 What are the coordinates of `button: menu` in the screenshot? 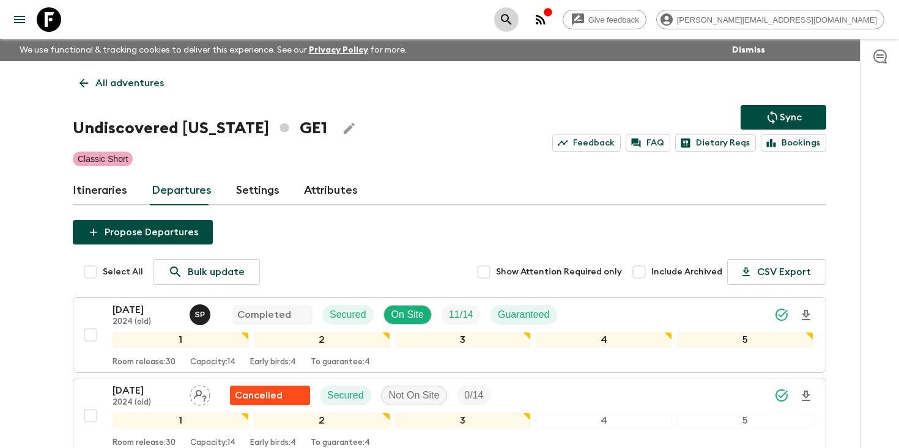 It's located at (20, 20).